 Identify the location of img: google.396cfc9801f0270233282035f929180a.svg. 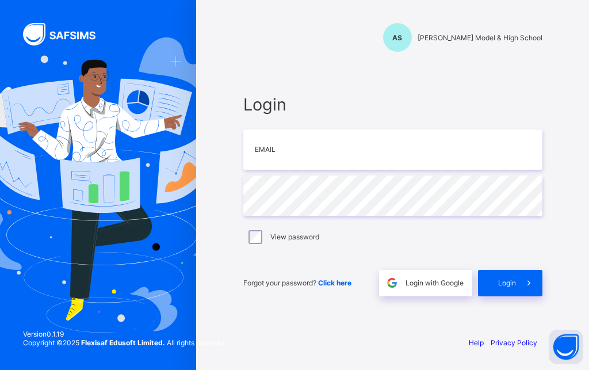
(392, 282).